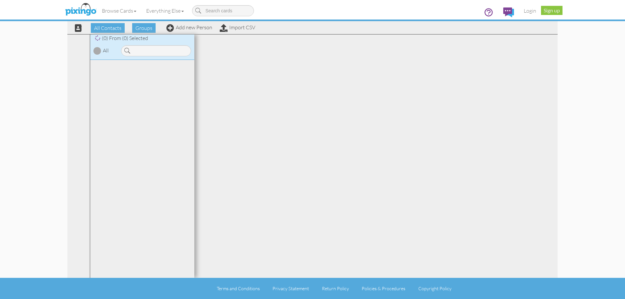  I want to click on a: Privacy Statement, so click(291, 289).